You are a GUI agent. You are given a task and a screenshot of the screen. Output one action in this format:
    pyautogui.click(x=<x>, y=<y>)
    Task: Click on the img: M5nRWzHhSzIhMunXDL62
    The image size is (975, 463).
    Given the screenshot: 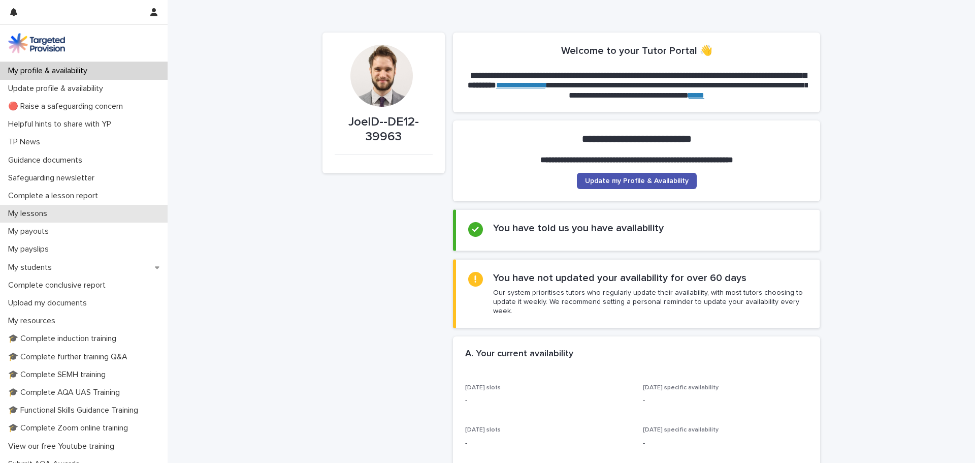 What is the action you would take?
    pyautogui.click(x=37, y=43)
    